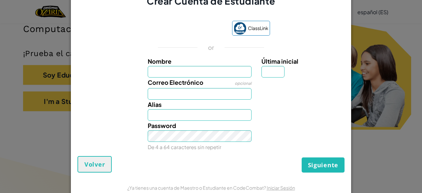 The image size is (422, 193). I want to click on span: Password, so click(162, 125).